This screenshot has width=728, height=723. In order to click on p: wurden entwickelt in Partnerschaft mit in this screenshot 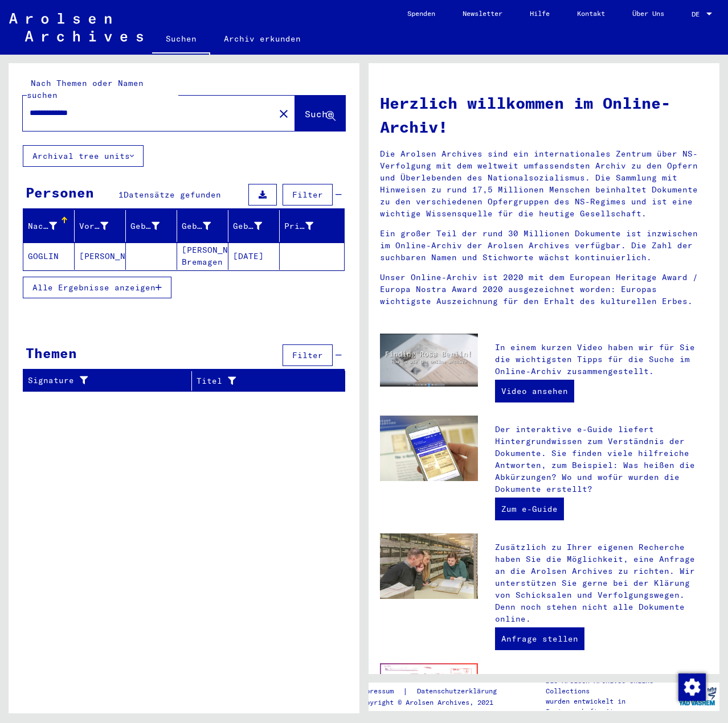, I will do `click(611, 706)`.